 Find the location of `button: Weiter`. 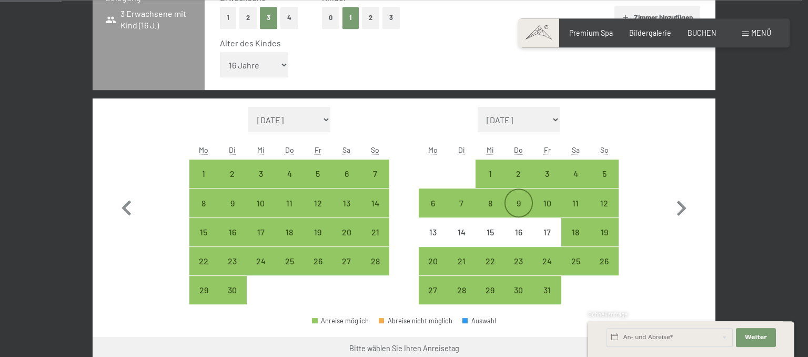

button: Weiter is located at coordinates (756, 337).